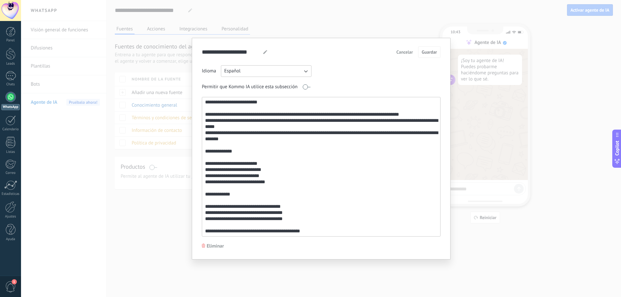 This screenshot has height=297, width=621. Describe the element at coordinates (11, 129) in the screenshot. I see `div: Calendario` at that location.